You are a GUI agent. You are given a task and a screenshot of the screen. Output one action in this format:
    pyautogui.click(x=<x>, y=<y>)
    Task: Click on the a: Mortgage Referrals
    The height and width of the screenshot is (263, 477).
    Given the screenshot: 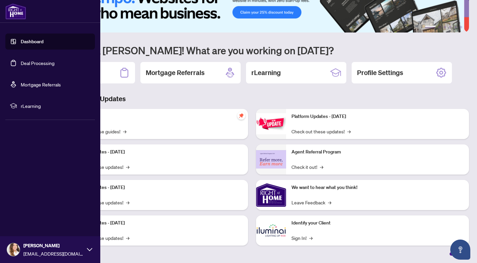 What is the action you would take?
    pyautogui.click(x=41, y=84)
    